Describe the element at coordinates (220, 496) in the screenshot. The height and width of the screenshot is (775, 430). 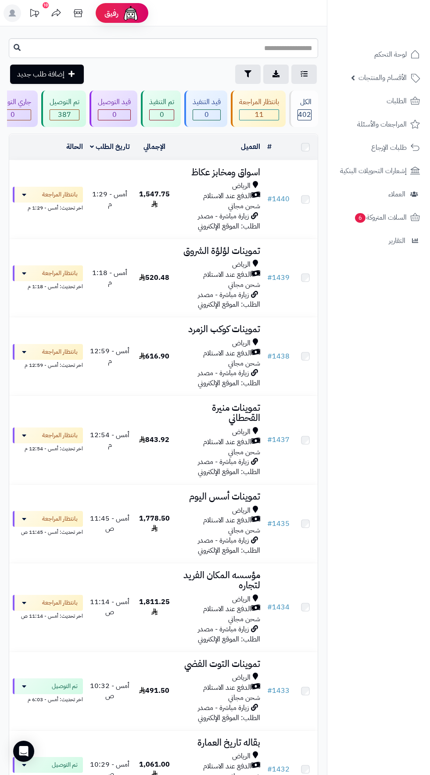
I see `h3: تموينات أسس اليوم` at that location.